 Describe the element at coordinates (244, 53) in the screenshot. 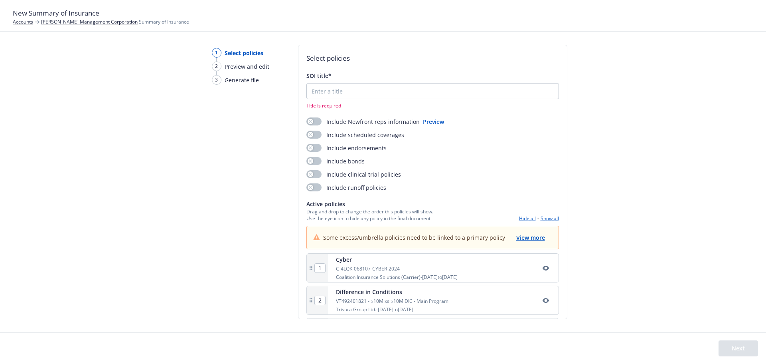

I see `span: Select policies` at that location.